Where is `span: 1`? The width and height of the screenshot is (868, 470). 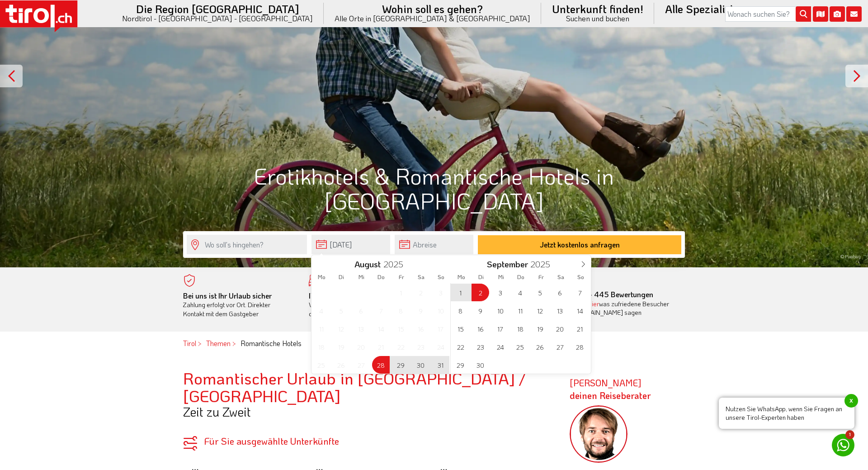
span: 1 is located at coordinates (850, 434).